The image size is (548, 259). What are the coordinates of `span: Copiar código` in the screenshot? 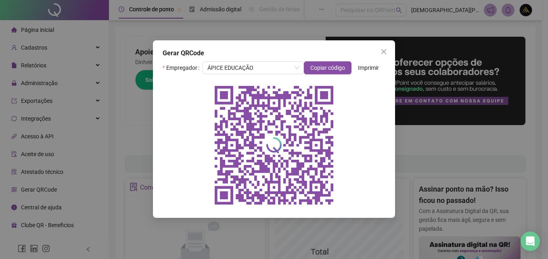 It's located at (328, 68).